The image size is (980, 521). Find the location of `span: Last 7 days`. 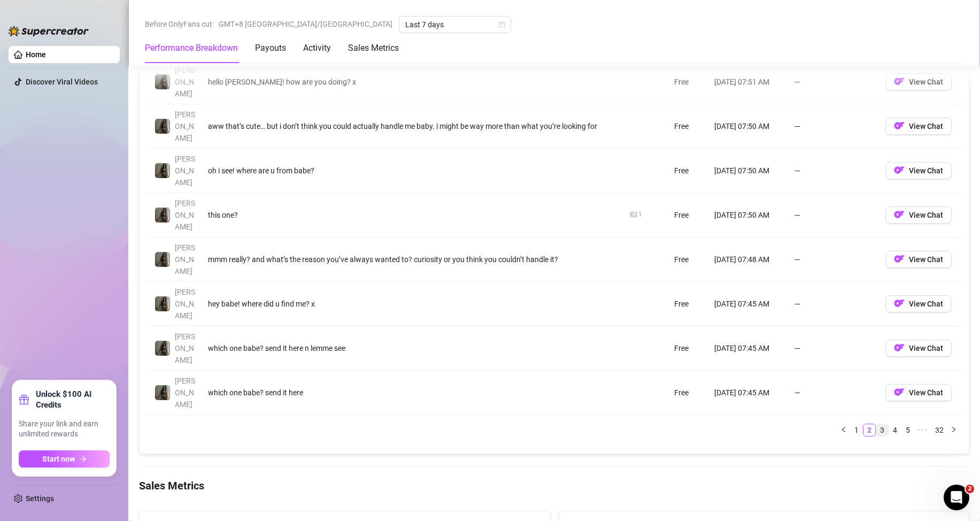

span: Last 7 days is located at coordinates (455, 24).